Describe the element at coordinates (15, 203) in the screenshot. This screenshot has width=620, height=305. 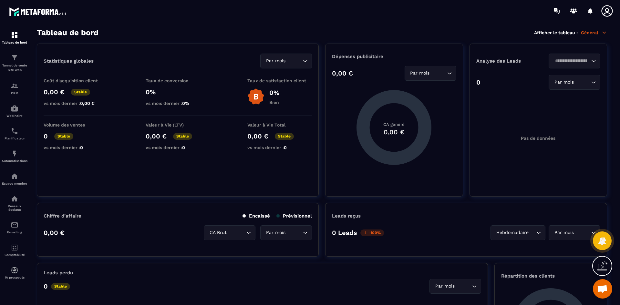
I see `a: social-networksocial-networkRéseaux Sociaux` at that location.